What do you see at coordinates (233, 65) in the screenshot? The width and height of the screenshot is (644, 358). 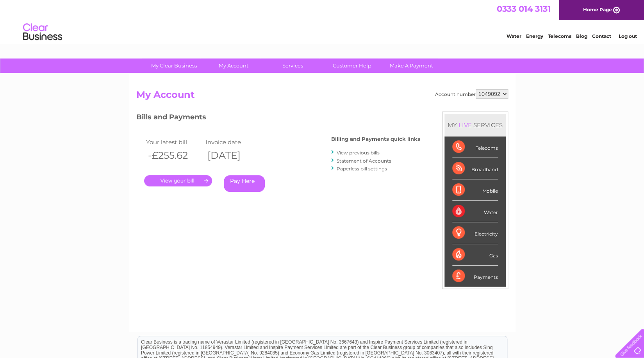 I see `a: My Account` at bounding box center [233, 65].